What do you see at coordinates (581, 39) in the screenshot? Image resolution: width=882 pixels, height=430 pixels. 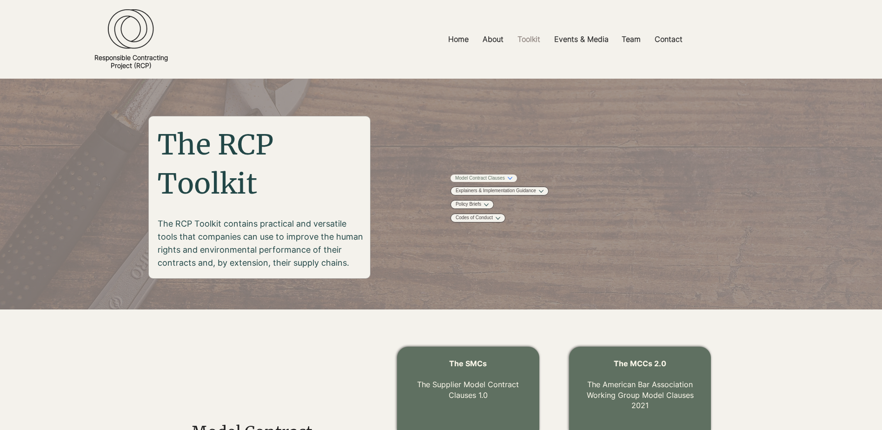 I see `a: Events & Media` at bounding box center [581, 39].